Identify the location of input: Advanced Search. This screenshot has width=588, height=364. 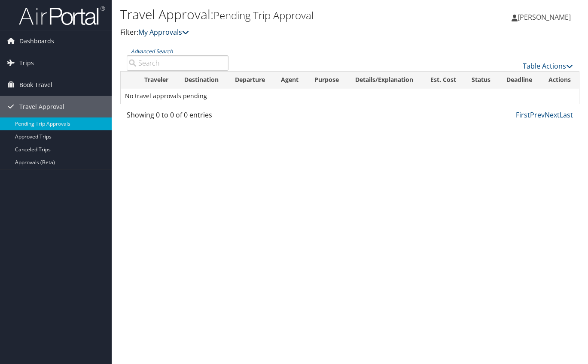
(177, 63).